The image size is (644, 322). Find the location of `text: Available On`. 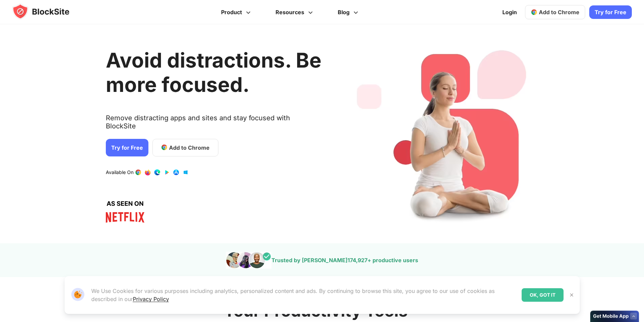

text: Available On is located at coordinates (120, 172).